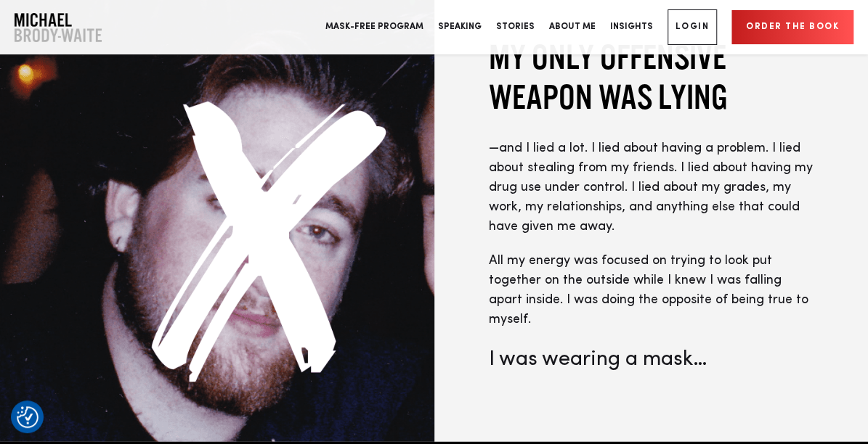 The height and width of the screenshot is (444, 868). I want to click on button: Consent Preferences, so click(27, 417).